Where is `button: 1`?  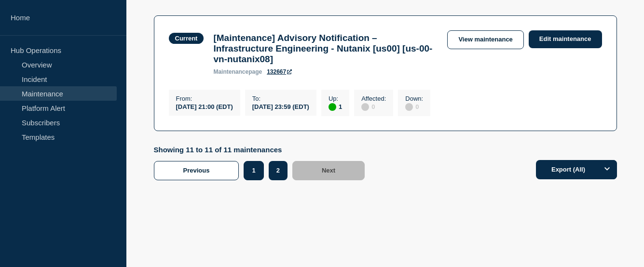 button: 1 is located at coordinates (253, 171).